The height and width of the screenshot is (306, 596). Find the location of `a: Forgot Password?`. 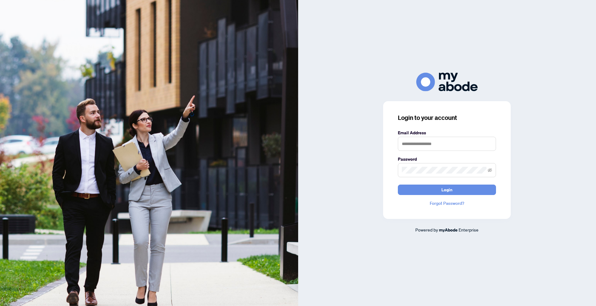

a: Forgot Password? is located at coordinates (447, 203).